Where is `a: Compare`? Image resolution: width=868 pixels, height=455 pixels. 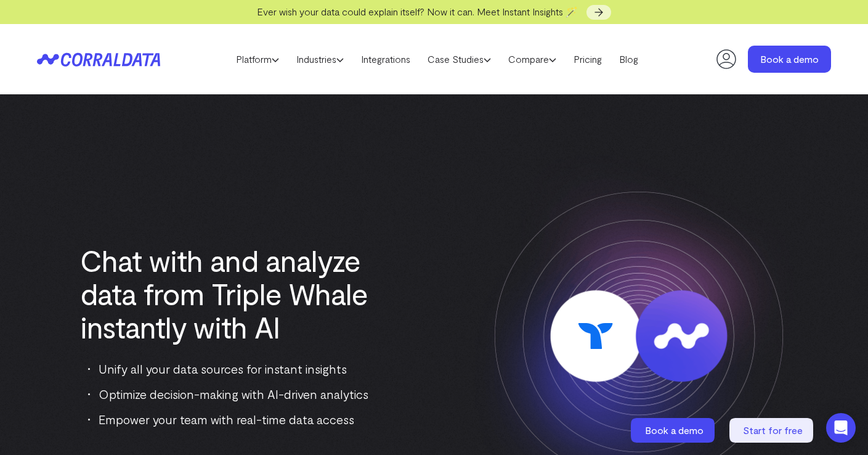
a: Compare is located at coordinates (532, 59).